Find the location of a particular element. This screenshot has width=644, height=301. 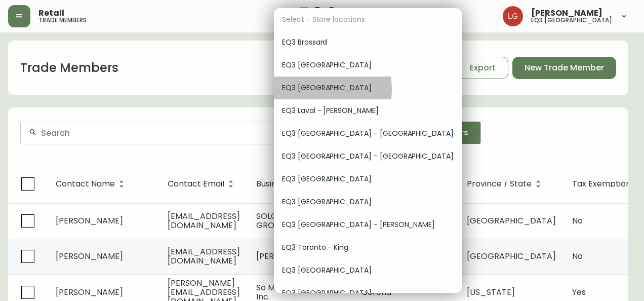

div: EQ3 Brossard is located at coordinates (368, 42).